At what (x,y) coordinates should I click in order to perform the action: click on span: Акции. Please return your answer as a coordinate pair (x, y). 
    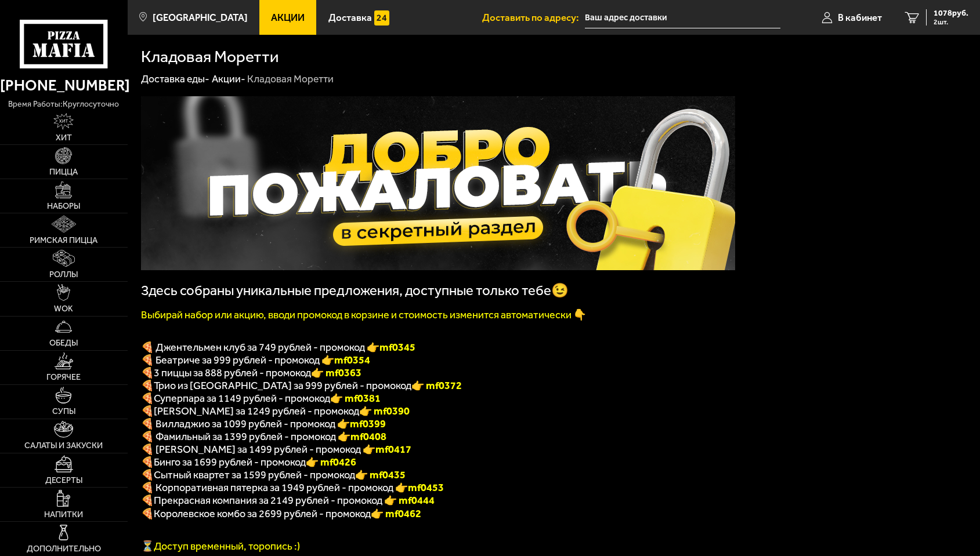
    Looking at the image, I should click on (287, 17).